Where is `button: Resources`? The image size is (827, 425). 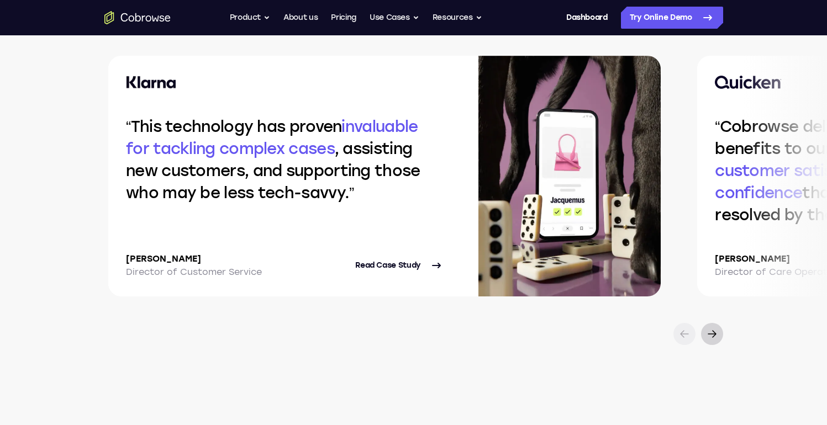 button: Resources is located at coordinates (457, 18).